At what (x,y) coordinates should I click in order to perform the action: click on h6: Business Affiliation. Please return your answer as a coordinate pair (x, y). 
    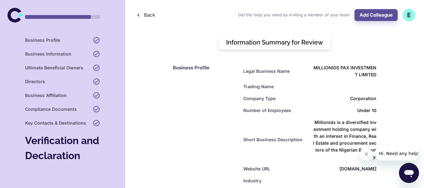
    Looking at the image, I should click on (46, 95).